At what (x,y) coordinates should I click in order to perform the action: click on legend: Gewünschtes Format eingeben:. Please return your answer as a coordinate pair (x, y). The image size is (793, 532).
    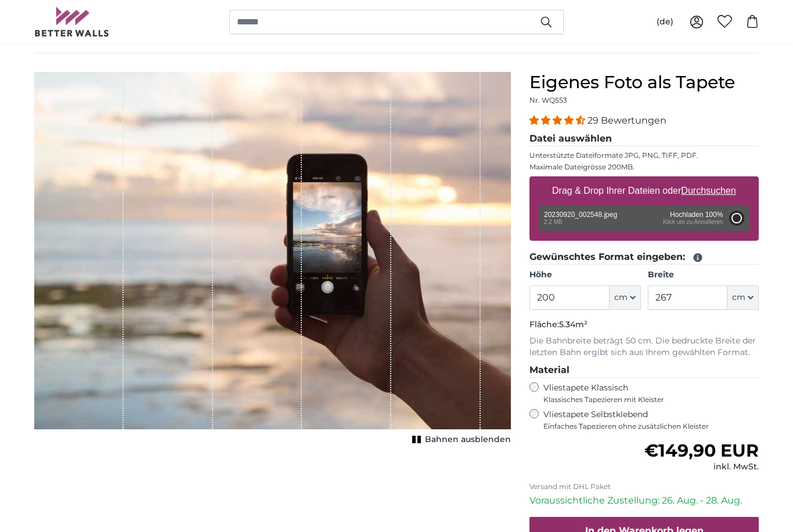
    Looking at the image, I should click on (644, 257).